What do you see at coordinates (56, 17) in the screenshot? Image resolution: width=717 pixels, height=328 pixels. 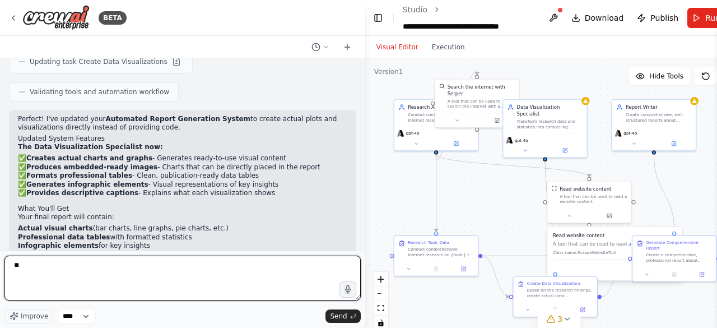 I see `img: Logo` at bounding box center [56, 17].